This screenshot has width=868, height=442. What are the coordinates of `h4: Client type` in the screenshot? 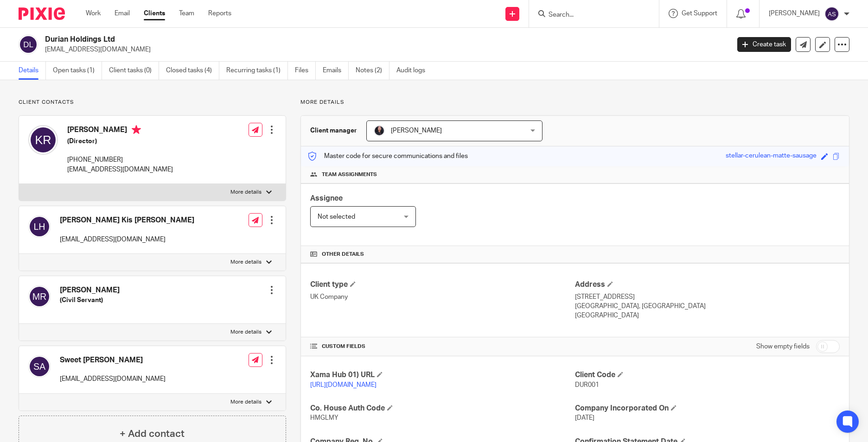 It's located at (442, 284).